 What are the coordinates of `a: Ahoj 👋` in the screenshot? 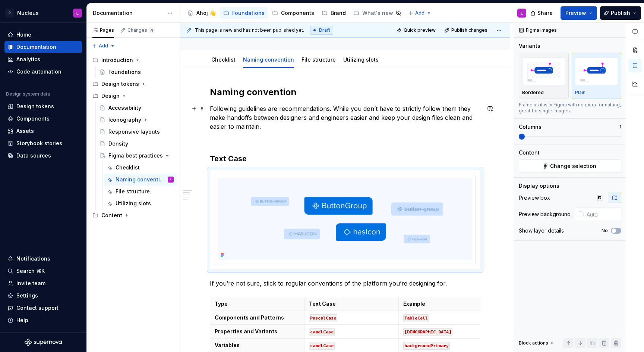 It's located at (202, 13).